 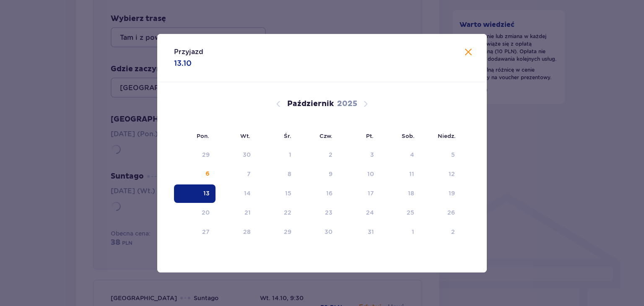 I want to click on td: czwartek, 16 października 2025, so click(x=318, y=194).